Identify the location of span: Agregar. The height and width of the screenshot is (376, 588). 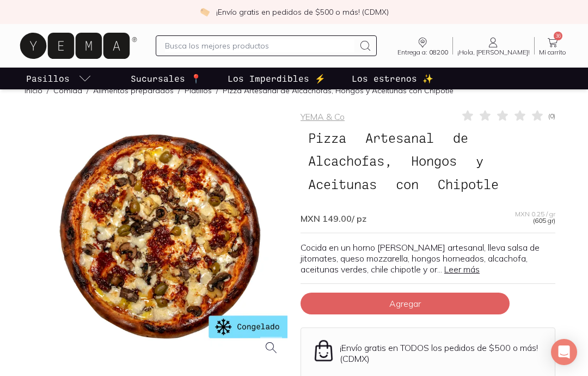
(405, 303).